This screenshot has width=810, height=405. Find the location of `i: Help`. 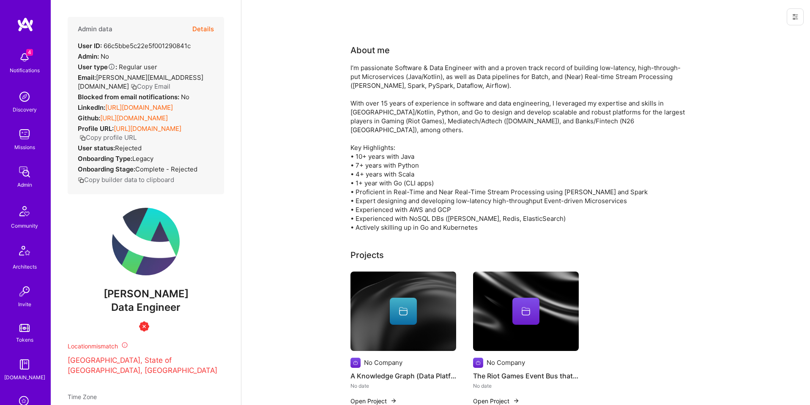

i: Help is located at coordinates (112, 67).